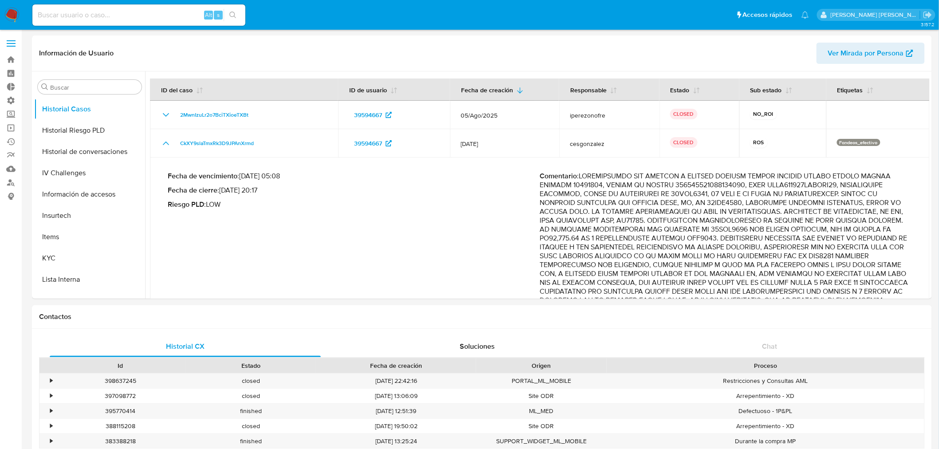 Image resolution: width=939 pixels, height=449 pixels. What do you see at coordinates (870, 53) in the screenshot?
I see `button: Ver Mirada por Persona` at bounding box center [870, 53].